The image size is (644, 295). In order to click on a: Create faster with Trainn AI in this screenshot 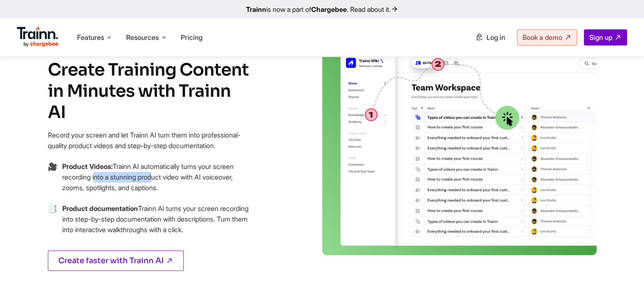, I will do `click(115, 260)`.